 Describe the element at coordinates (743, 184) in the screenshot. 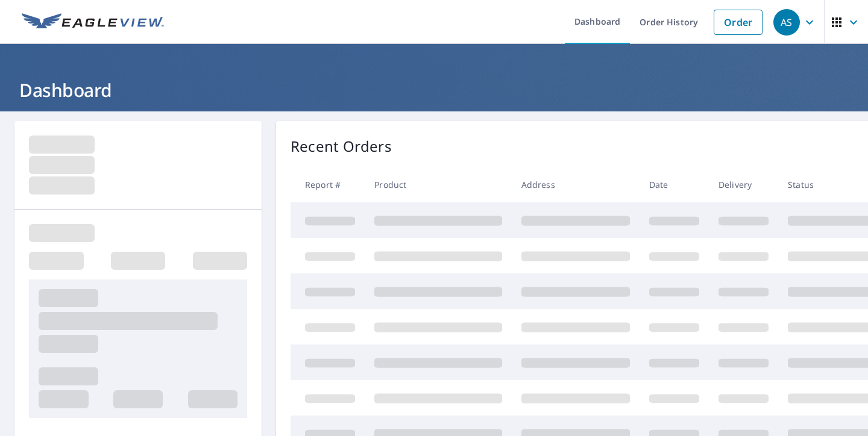

I see `th: Delivery` at that location.